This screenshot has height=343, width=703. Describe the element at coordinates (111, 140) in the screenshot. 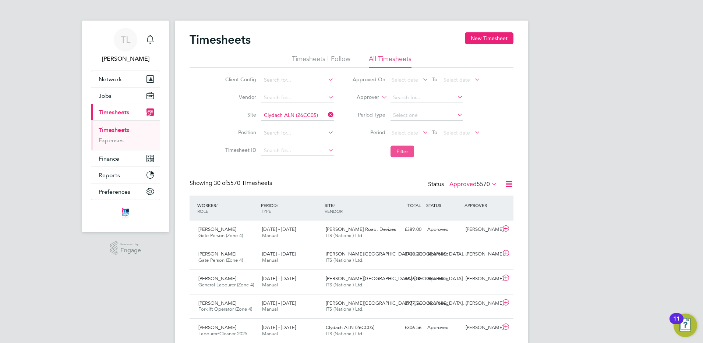

I see `a: Expenses` at that location.